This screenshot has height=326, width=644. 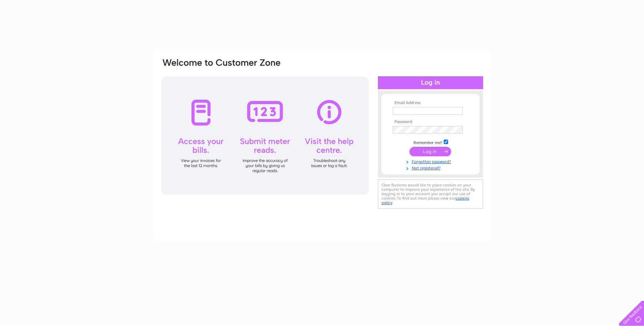 What do you see at coordinates (430, 103) in the screenshot?
I see `th: Email Address:` at bounding box center [430, 103].